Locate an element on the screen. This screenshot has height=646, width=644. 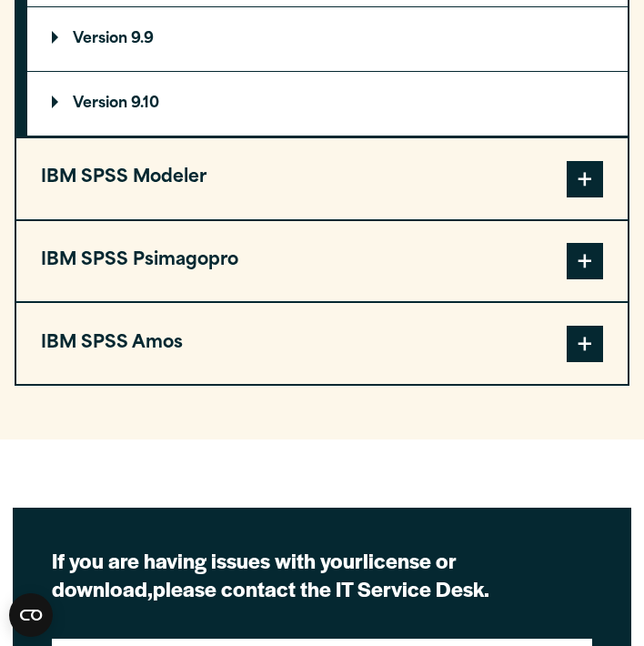
p: Version 9.9 is located at coordinates (103, 39).